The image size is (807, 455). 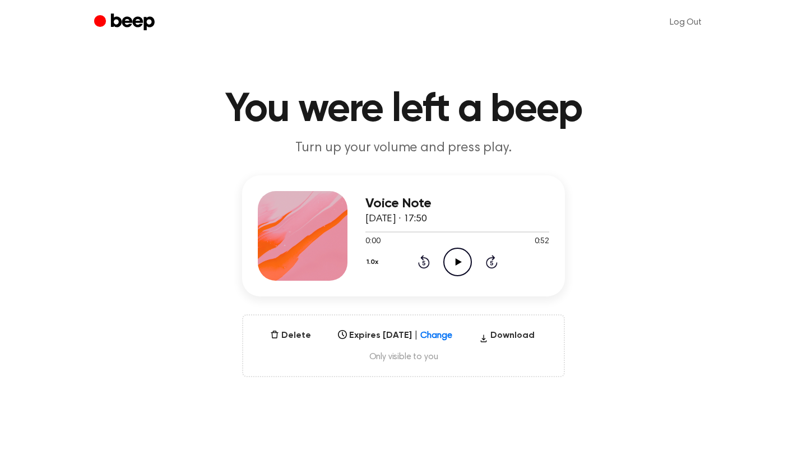 What do you see at coordinates (126, 22) in the screenshot?
I see `a: Beep` at bounding box center [126, 22].